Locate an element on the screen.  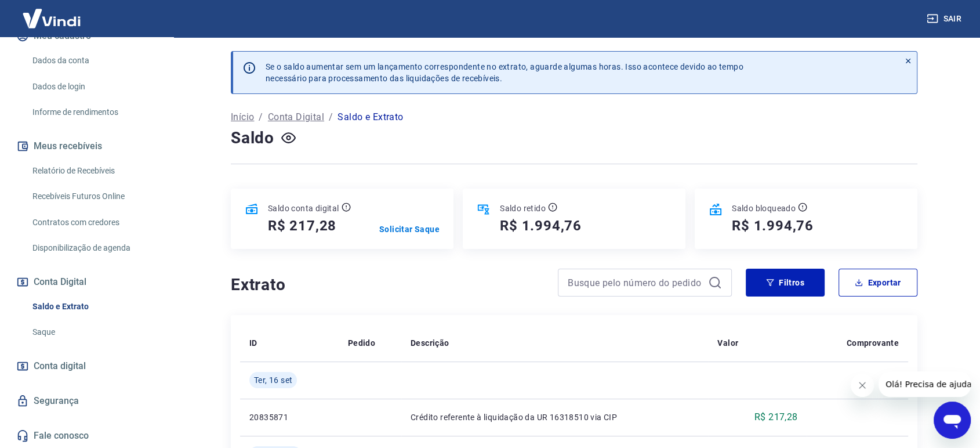
p: Saldo conta digital is located at coordinates (303, 208).